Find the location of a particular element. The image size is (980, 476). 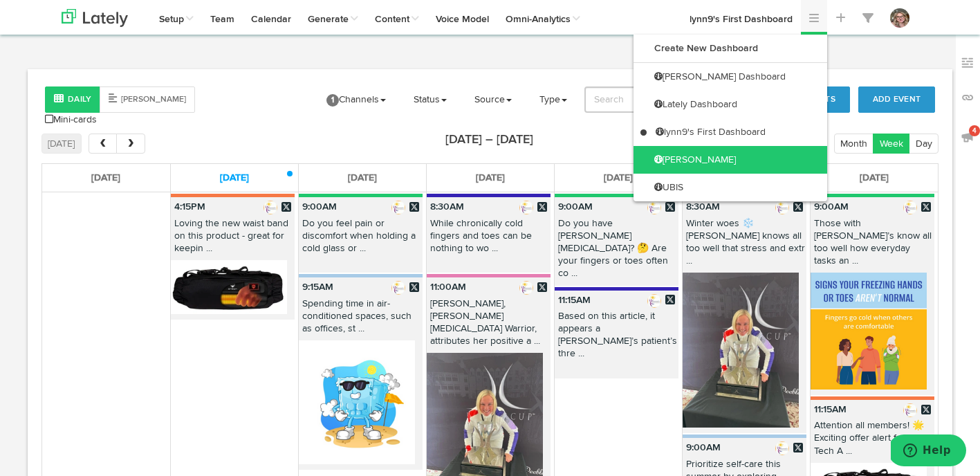

button: Add Event is located at coordinates (897, 99).